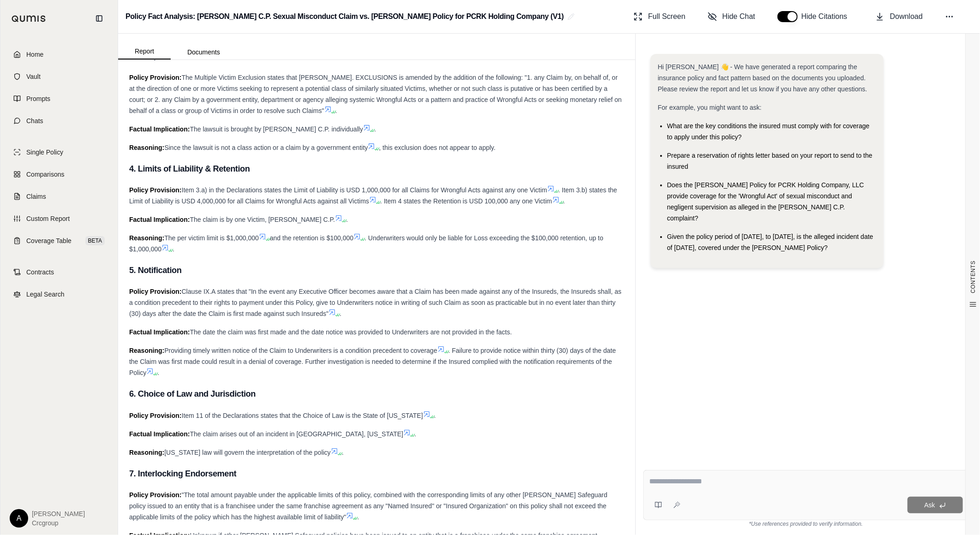 The height and width of the screenshot is (535, 980). Describe the element at coordinates (367, 243) in the screenshot. I see `span: . Underwriters would only be liable for Loss exceeding the $100,000 retention, up to $1,000,000` at that location.